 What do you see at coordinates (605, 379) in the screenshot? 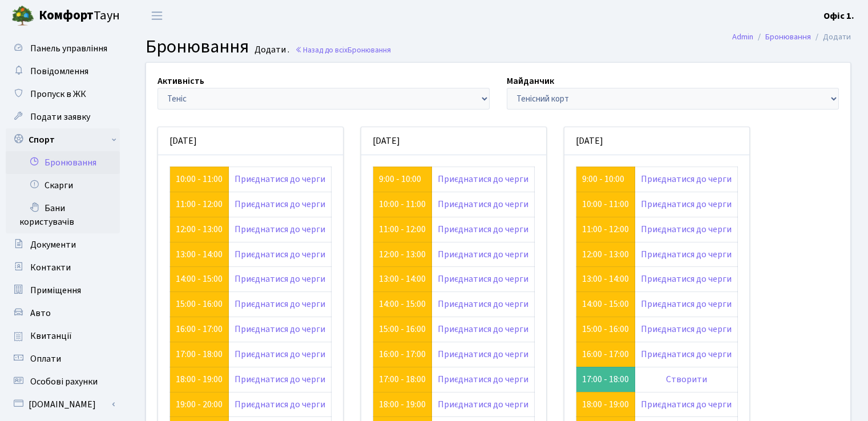
I see `td: 17:00 - 18:00` at bounding box center [605, 379].